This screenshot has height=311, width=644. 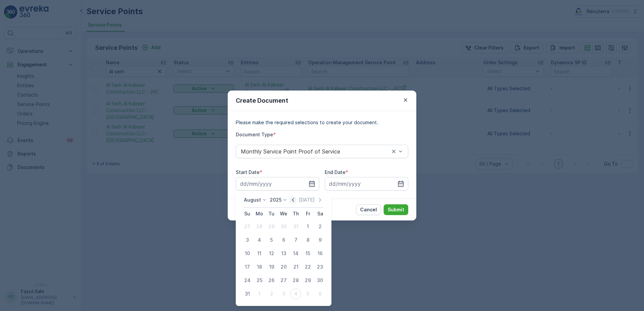 What do you see at coordinates (396, 209) in the screenshot?
I see `button: Submit` at bounding box center [396, 209].